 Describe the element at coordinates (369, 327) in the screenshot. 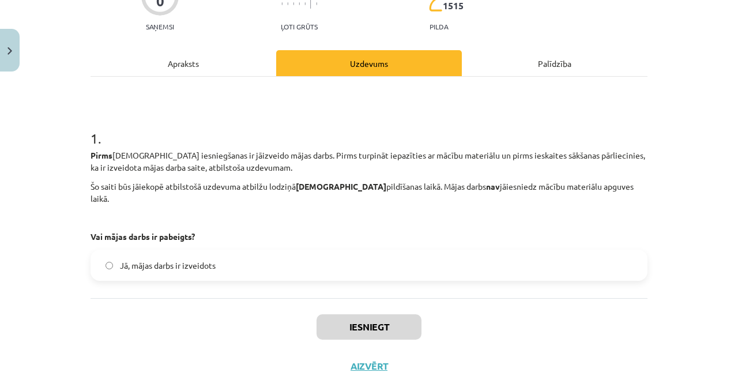

I see `button: Iesniegt` at that location.